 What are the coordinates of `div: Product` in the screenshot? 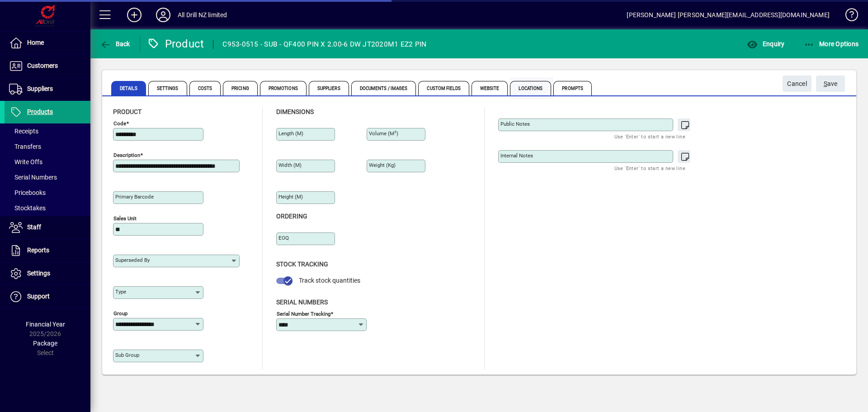 It's located at (176, 44).